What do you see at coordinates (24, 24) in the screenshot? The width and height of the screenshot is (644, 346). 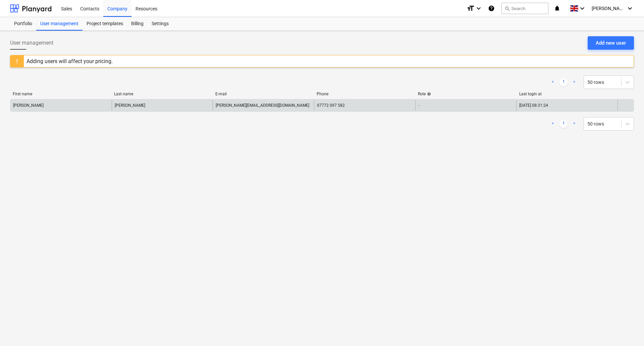 I see `a: Portfolio` at bounding box center [24, 24].